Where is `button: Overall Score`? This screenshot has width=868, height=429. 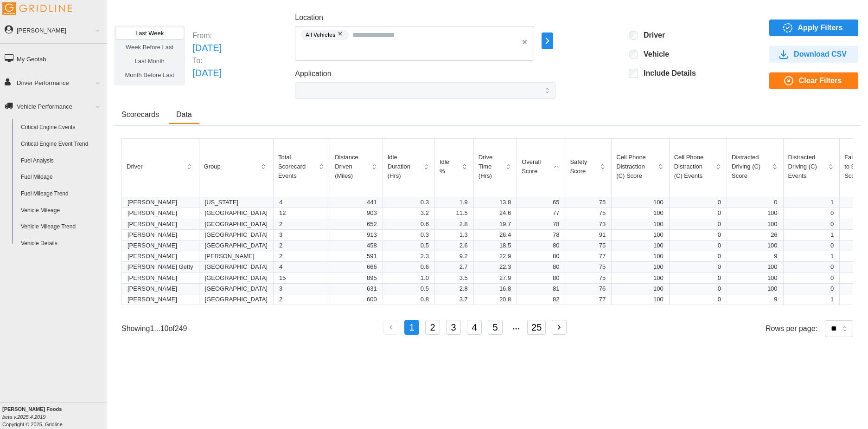
button: Overall Score is located at coordinates (541, 167).